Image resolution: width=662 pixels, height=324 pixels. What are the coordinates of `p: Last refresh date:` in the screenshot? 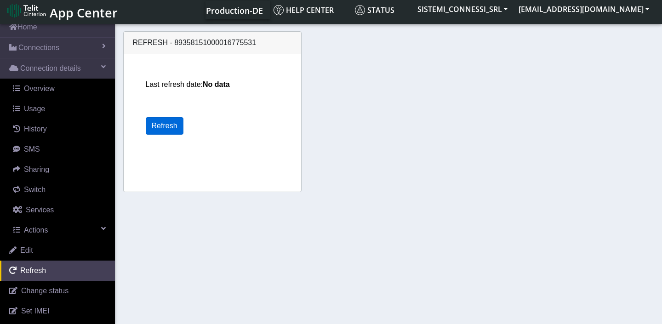 It's located at (225, 85).